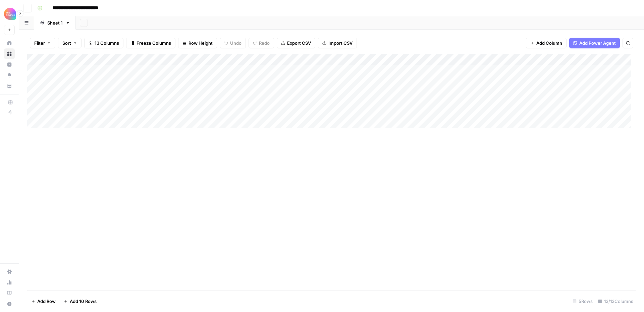 This screenshot has height=312, width=644. What do you see at coordinates (40, 43) in the screenshot?
I see `span: Filter` at bounding box center [40, 43].